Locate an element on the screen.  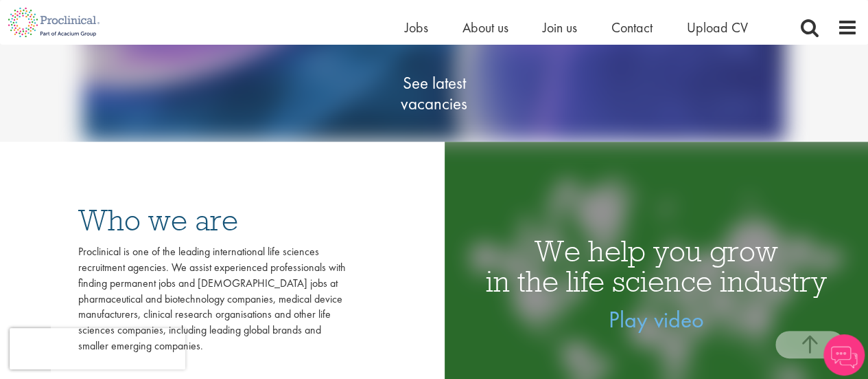
a: Jobs is located at coordinates (416, 27).